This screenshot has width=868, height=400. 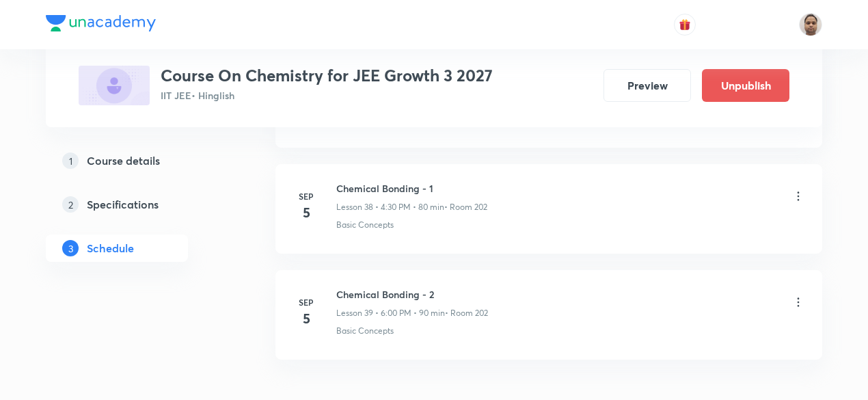 What do you see at coordinates (411, 188) in the screenshot?
I see `h6: Chemical Bonding - 1` at bounding box center [411, 188].